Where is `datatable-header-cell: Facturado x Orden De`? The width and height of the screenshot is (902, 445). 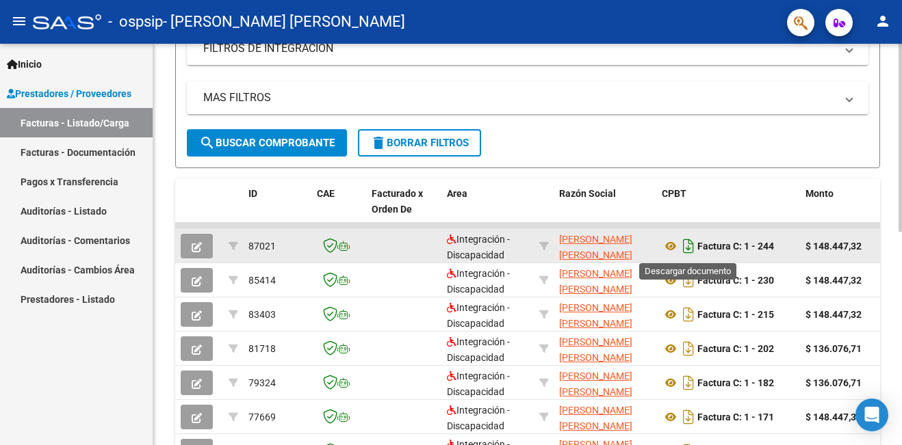
datatable-header-cell: Facturado x Orden De is located at coordinates (404, 209).